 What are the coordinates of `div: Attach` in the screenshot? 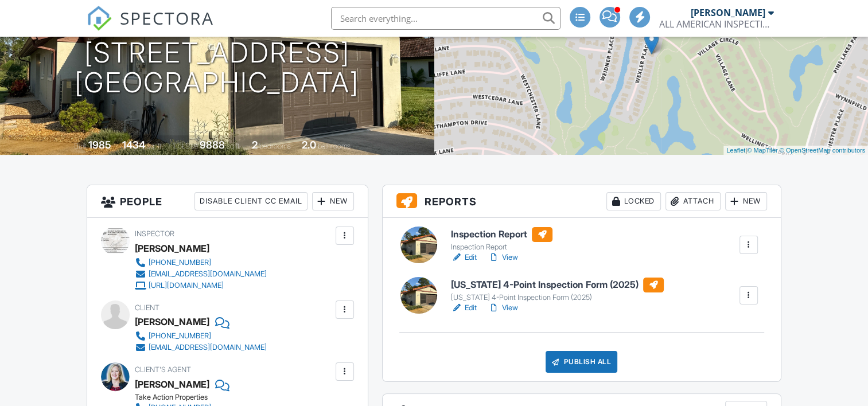 It's located at (693, 201).